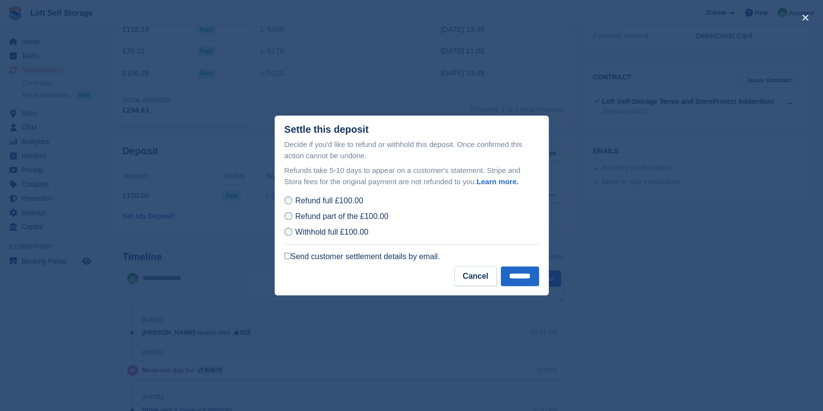  I want to click on p: Refunds take 5-10 days to appear on a customer's statement. Stripe and Stora fees for the origina..., so click(412, 176).